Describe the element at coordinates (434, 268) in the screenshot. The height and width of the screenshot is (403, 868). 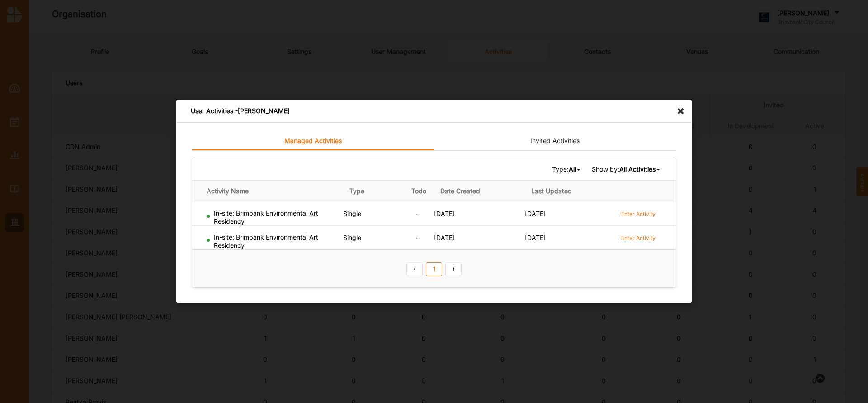
I see `div: Pagination Navigation` at that location.